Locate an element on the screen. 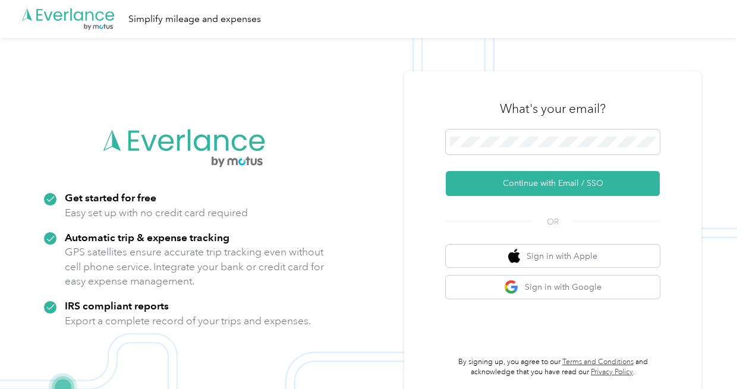 This screenshot has width=743, height=389. div: Simplify mileage and expenses is located at coordinates (194, 19).